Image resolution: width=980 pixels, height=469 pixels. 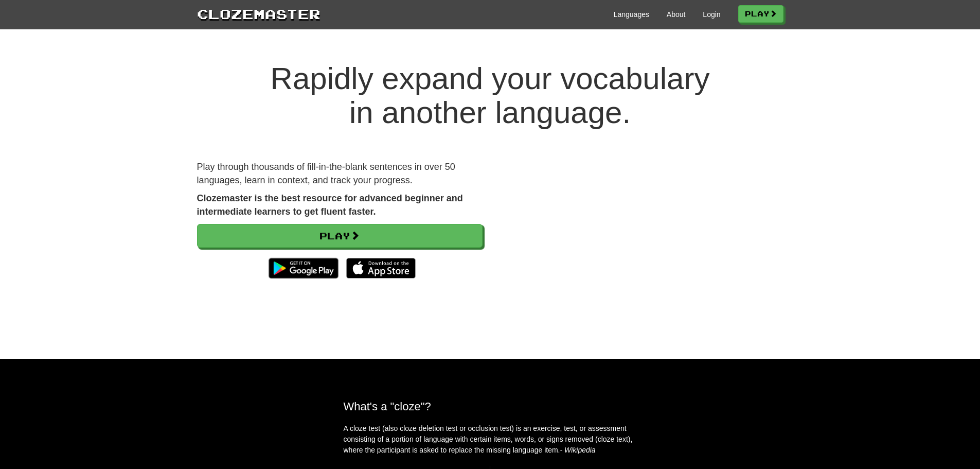 What do you see at coordinates (381, 268) in the screenshot?
I see `img: Download_on_the_App_Store_Badge_US-UK_135x40-25178aeef6eb6b83b96f5f2d004eda3bffbb37122de64afbaef7...` at bounding box center [381, 268].